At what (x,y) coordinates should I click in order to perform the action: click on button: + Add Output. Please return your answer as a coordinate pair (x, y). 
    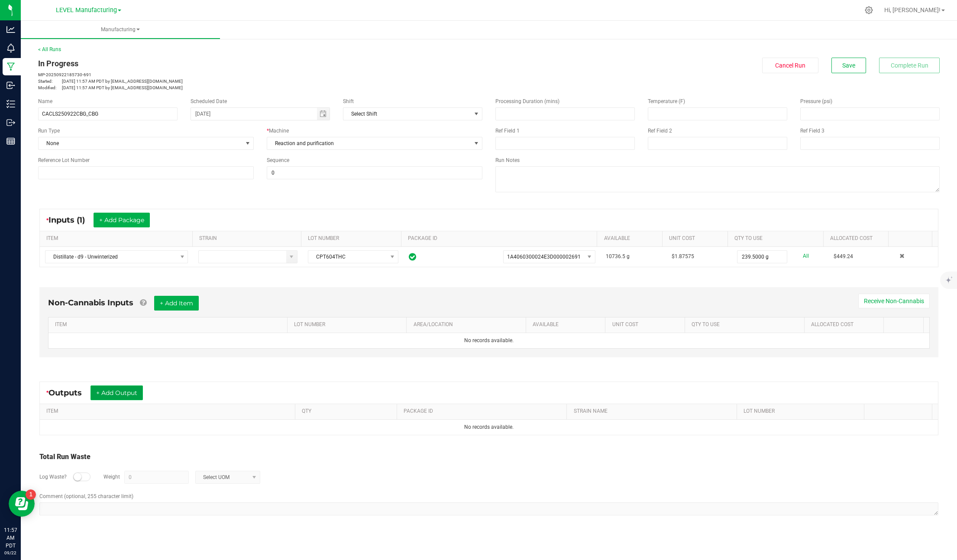
    Looking at the image, I should click on (117, 393).